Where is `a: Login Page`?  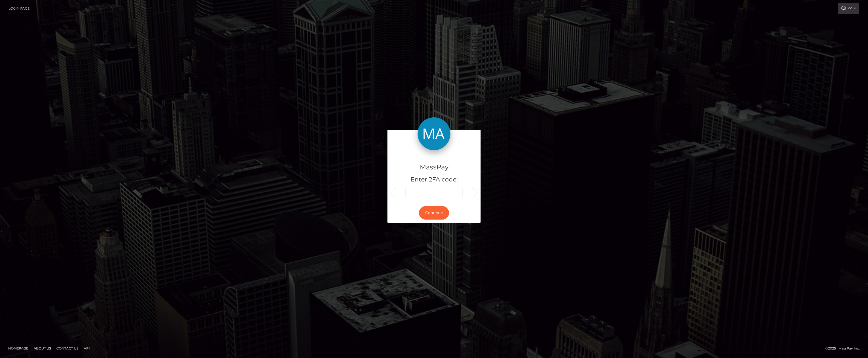 a: Login Page is located at coordinates (19, 8).